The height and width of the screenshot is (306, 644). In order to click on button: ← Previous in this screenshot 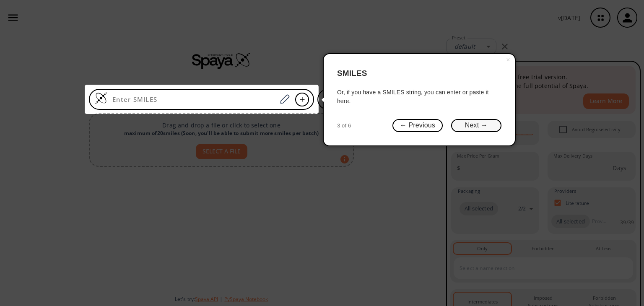, I will do `click(418, 125)`.